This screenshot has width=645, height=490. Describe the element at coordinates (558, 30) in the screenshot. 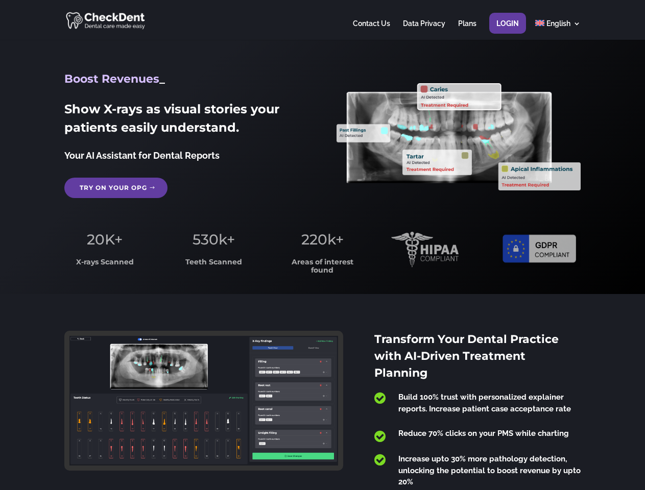

I see `a: English` at that location.